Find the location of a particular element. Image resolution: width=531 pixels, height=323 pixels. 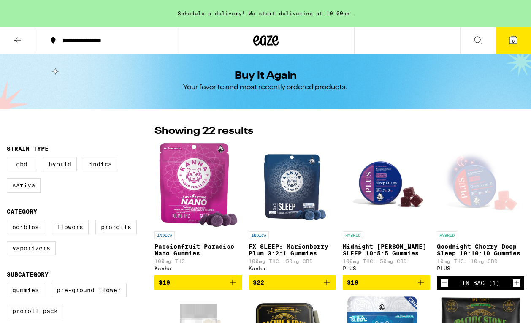

a: Open page for FX SLEEP: Marionberry Plum 3:2:1 Gummies from Kanha is located at coordinates (292, 209).